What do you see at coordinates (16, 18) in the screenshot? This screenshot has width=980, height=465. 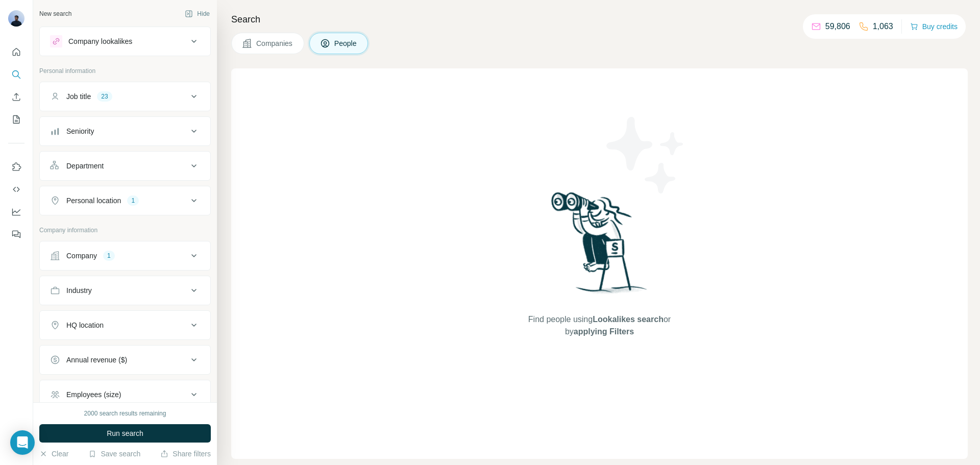 I see `img: Avatar` at bounding box center [16, 18].